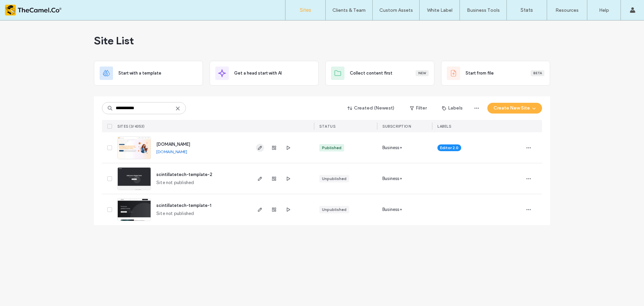 This screenshot has width=644, height=306. What do you see at coordinates (258, 73) in the screenshot?
I see `span: Get a head start with AI` at bounding box center [258, 73].